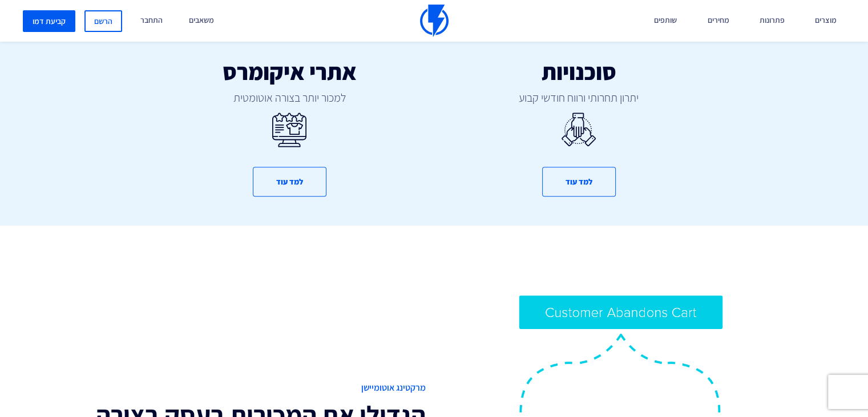  What do you see at coordinates (289, 127) in the screenshot?
I see `a: אתרי איקומרס למכור יותר בצורה אוטומטית למד עוד` at bounding box center [289, 127].